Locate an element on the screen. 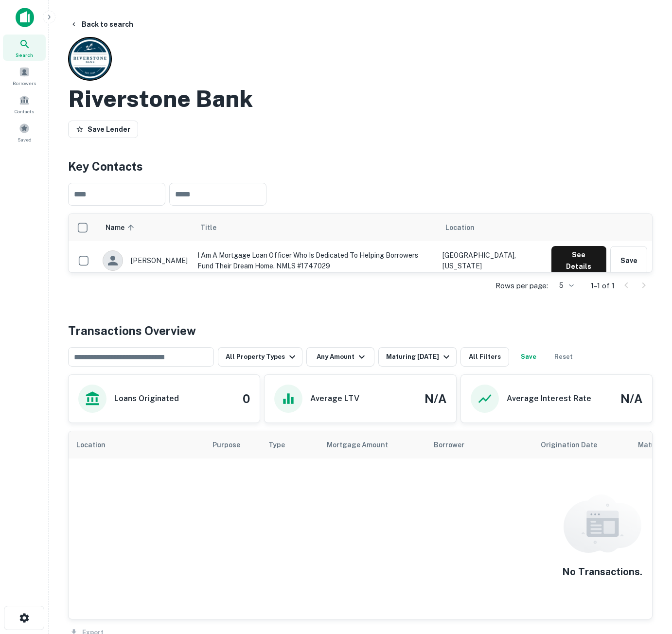 This screenshot has height=634, width=672. span: Mortgage Amount is located at coordinates (364, 445).